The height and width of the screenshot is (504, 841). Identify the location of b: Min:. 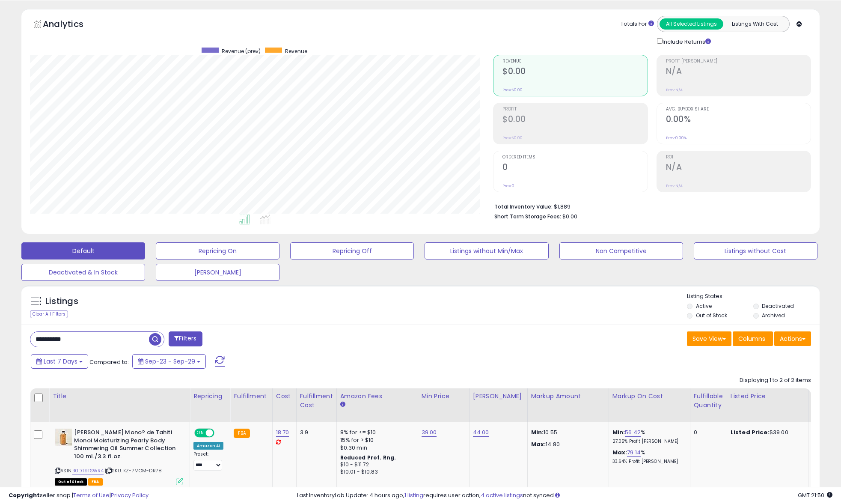
(619, 432).